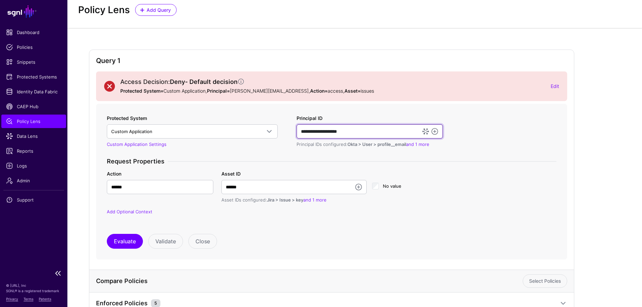 The height and width of the screenshot is (307, 642). Describe the element at coordinates (331, 61) in the screenshot. I see `h2: Query 1` at that location.